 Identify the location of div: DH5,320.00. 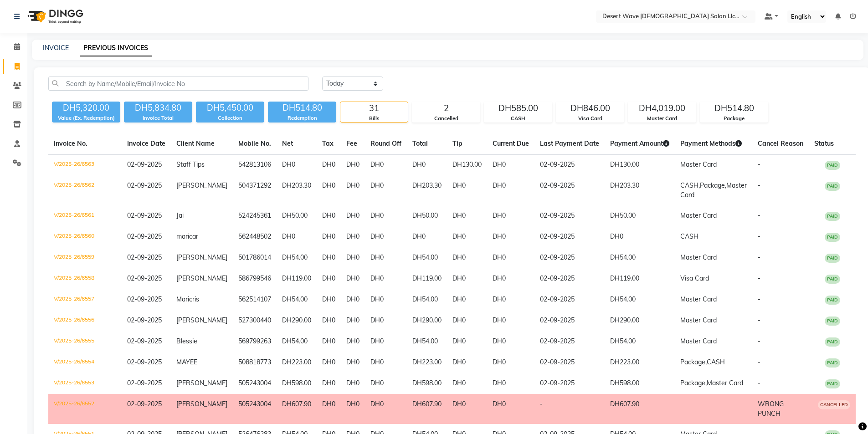
(86, 108).